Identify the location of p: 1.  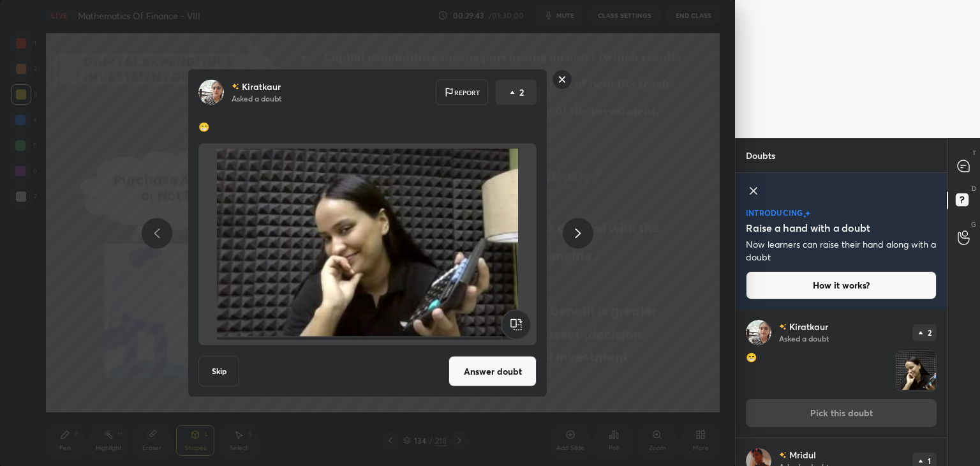
(930, 461).